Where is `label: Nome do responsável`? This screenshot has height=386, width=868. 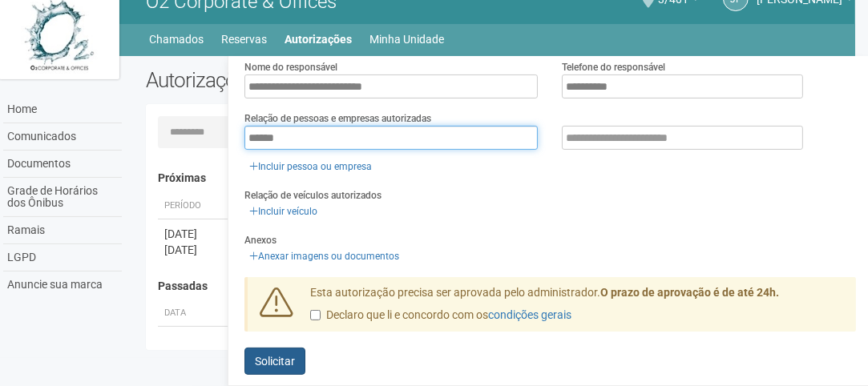
label: Nome do responsável is located at coordinates (291, 67).